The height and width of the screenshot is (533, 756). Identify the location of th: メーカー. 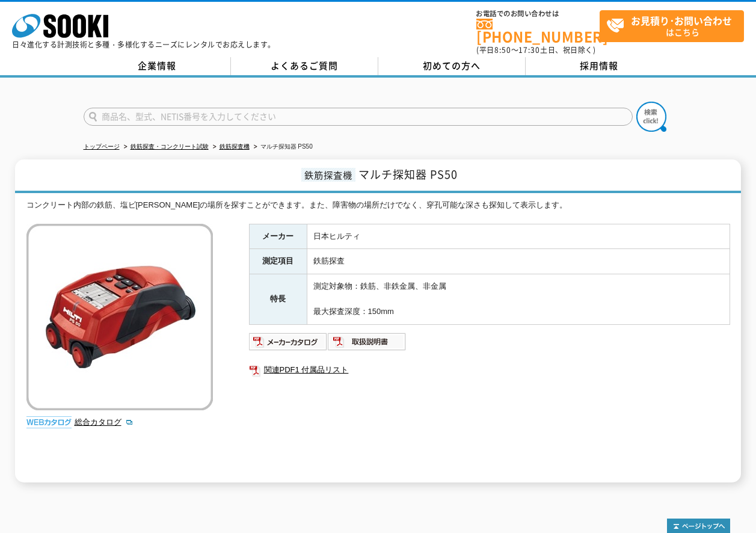
(278, 237).